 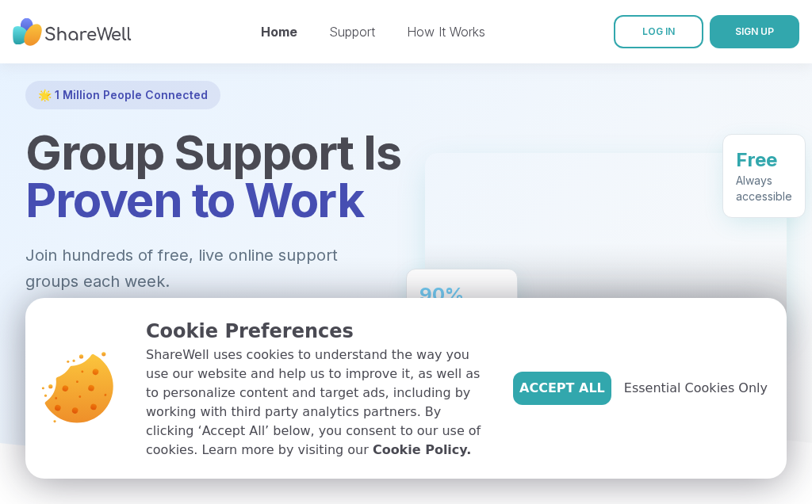 I want to click on span: SIGN UP, so click(x=754, y=31).